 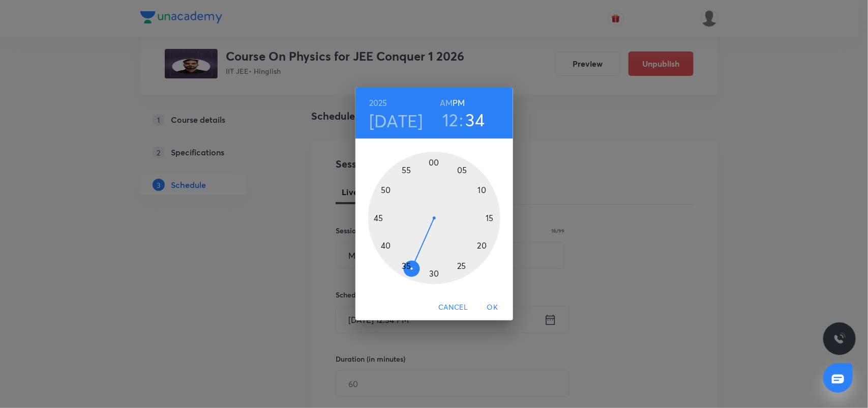 I want to click on h3: 12, so click(x=451, y=119).